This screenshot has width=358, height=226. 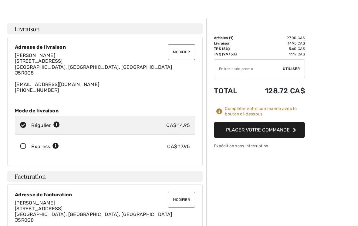 What do you see at coordinates (231, 91) in the screenshot?
I see `td: Total` at bounding box center [231, 91].